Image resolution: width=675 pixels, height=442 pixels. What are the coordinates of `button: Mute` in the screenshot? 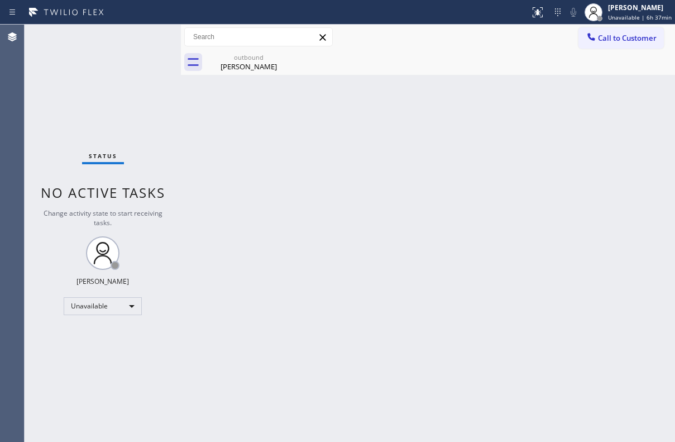 It's located at (573, 12).